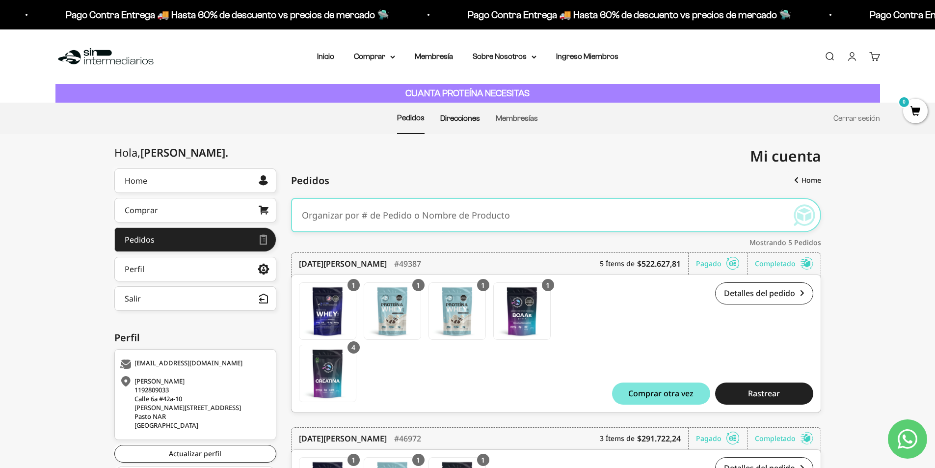 Image resolution: width=935 pixels, height=468 pixels. What do you see at coordinates (325, 56) in the screenshot?
I see `a: Inicio` at bounding box center [325, 56].